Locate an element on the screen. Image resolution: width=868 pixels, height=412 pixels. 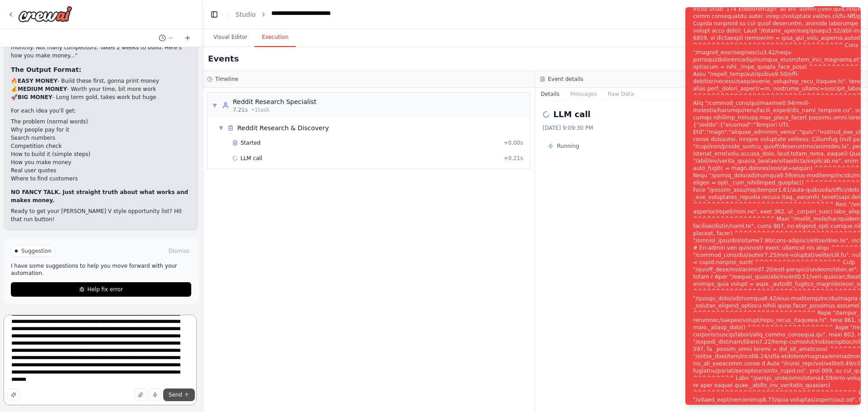
h3: Timeline is located at coordinates (227, 79).